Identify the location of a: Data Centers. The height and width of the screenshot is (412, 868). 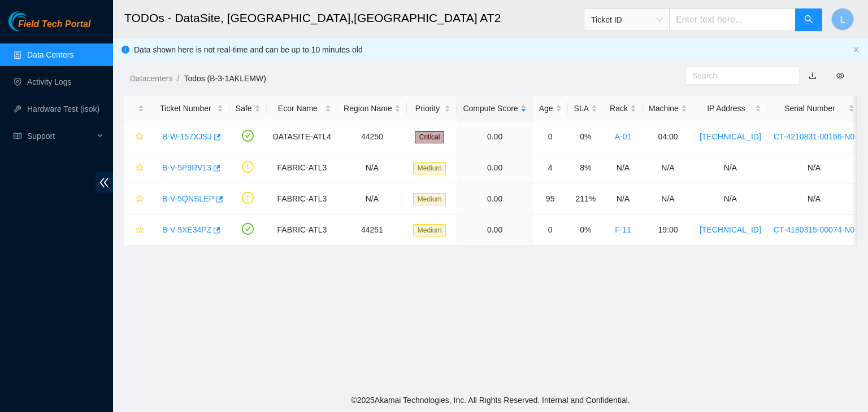
(50, 55).